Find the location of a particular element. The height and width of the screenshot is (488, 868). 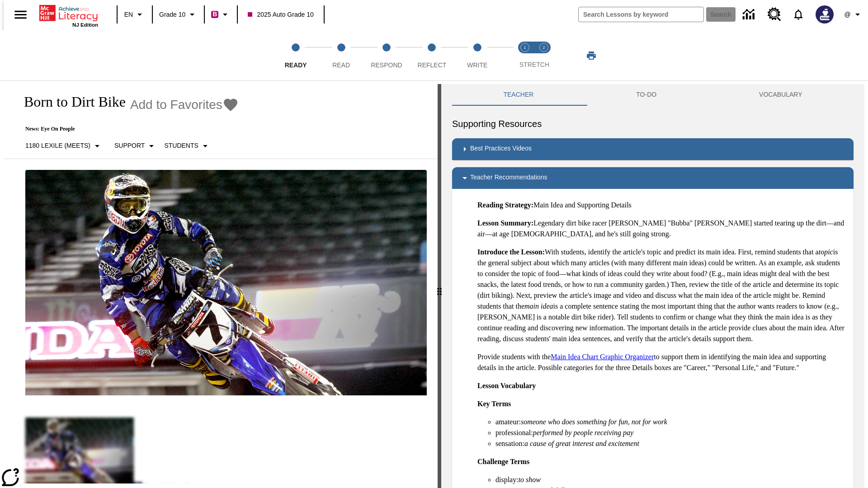

img: Avatar is located at coordinates (824, 15).